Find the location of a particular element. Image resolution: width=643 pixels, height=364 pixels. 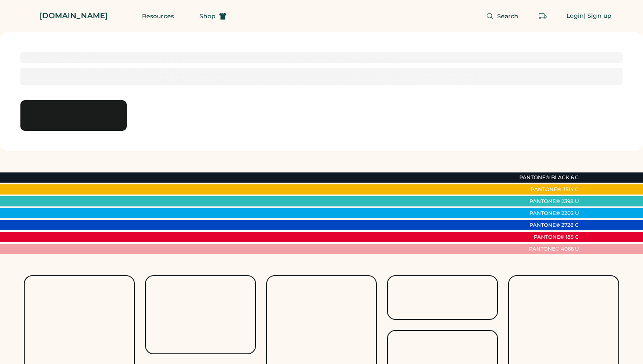

span: Search is located at coordinates (508, 16).